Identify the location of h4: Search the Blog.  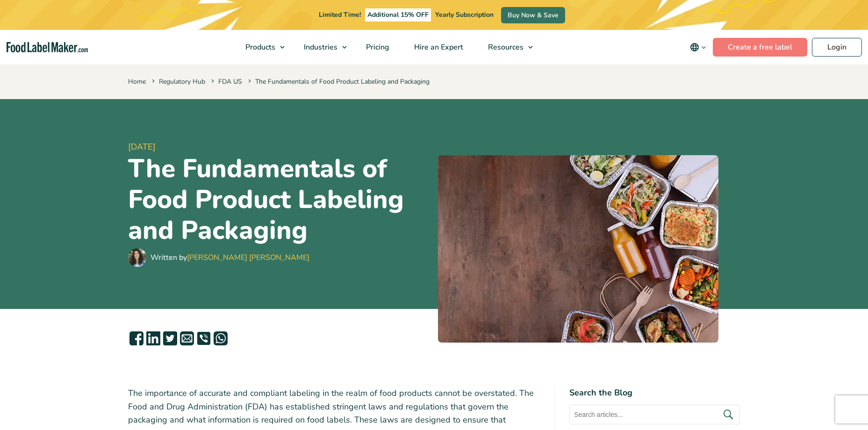
(654, 393).